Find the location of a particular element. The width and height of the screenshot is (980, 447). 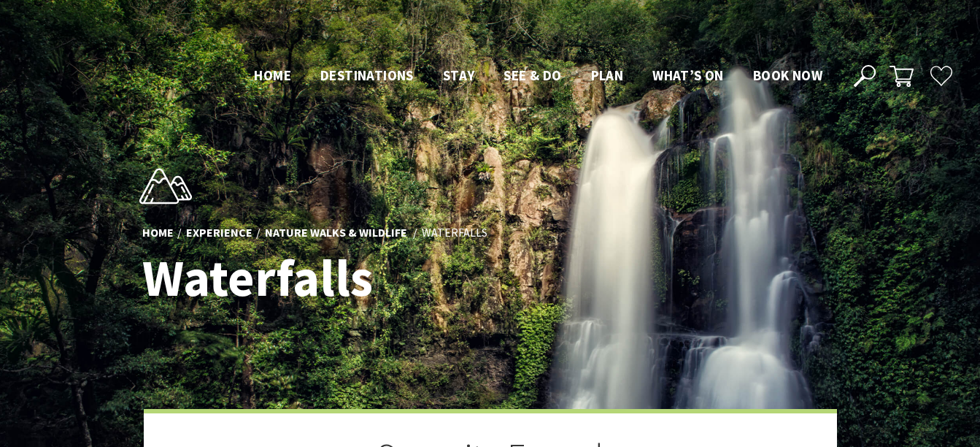

nav: Main Menu is located at coordinates (538, 76).